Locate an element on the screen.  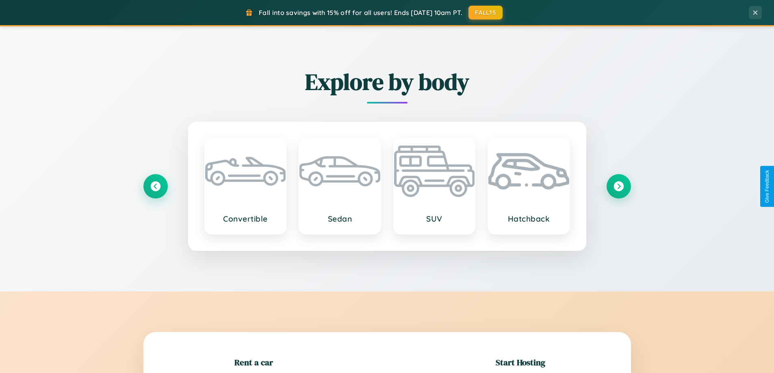
h3: Convertible is located at coordinates (245, 219).